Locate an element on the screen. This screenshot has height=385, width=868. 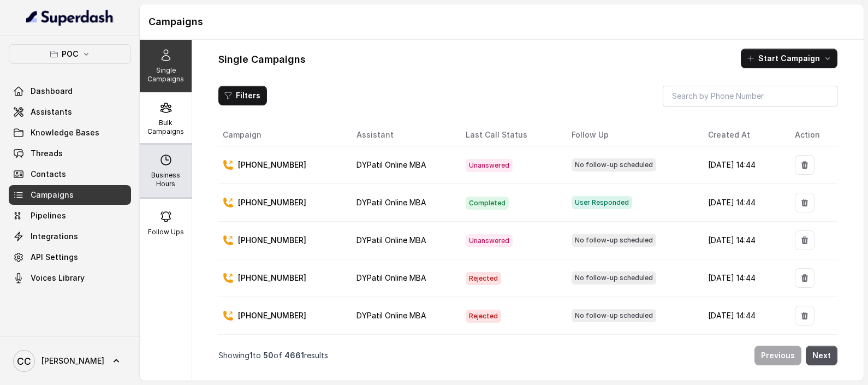
span: 4661 is located at coordinates (294, 355).